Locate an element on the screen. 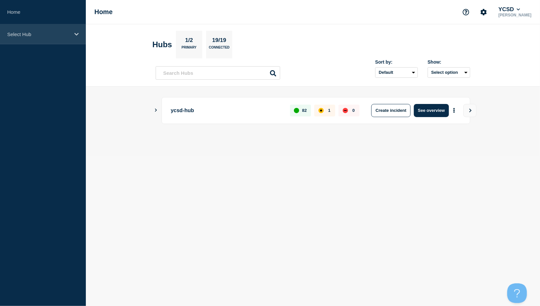 This screenshot has height=306, width=540. p: 0 is located at coordinates (353, 110).